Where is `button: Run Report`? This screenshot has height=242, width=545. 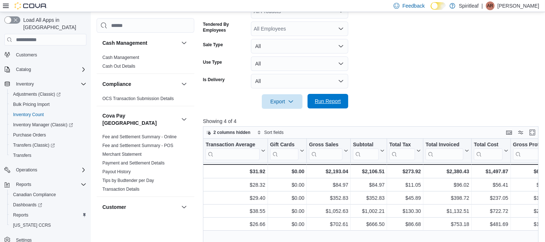 button: Run Report is located at coordinates (328, 101).